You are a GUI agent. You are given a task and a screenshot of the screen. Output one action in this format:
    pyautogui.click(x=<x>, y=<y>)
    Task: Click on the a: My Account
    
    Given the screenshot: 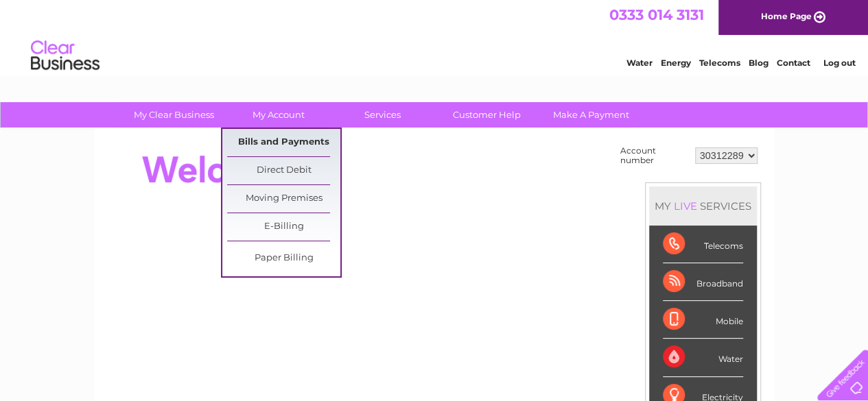 What is the action you would take?
    pyautogui.click(x=278, y=114)
    